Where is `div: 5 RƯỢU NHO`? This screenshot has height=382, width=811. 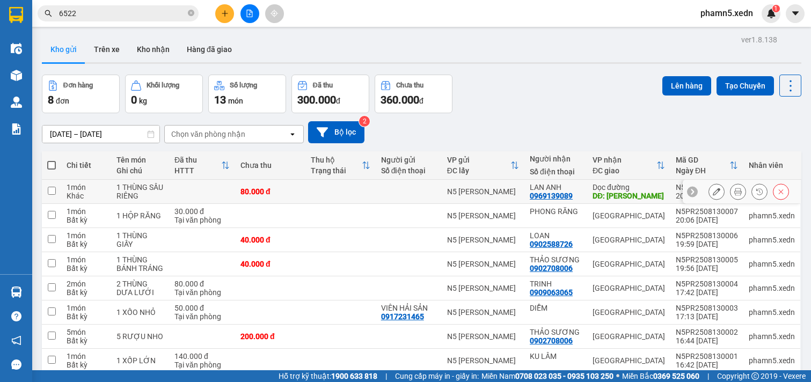
div: 5 RƯỢU NHO is located at coordinates (139, 336).